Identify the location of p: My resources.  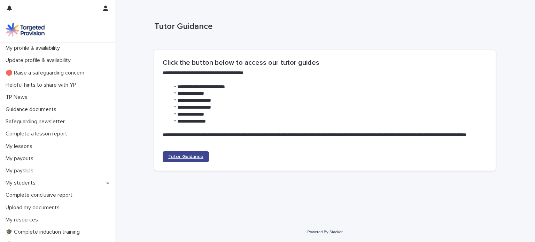
(23, 220).